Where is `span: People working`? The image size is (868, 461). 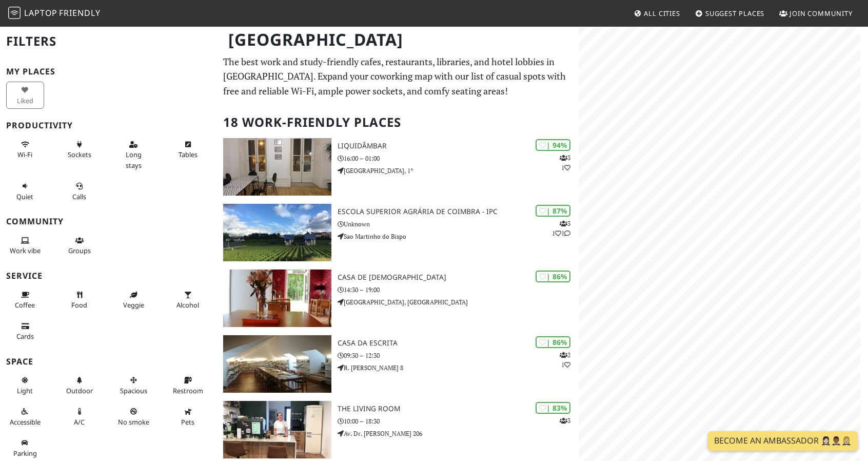
span: People working is located at coordinates (25, 250).